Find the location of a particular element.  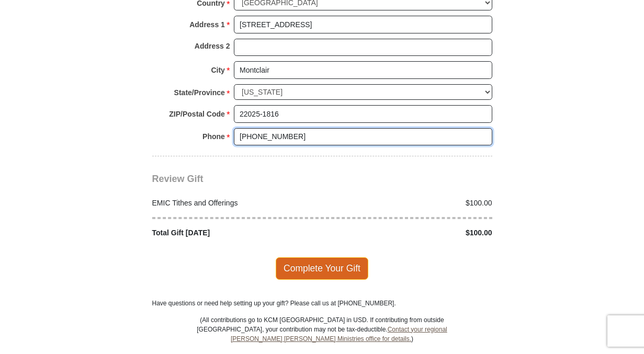

strong: Address 2 is located at coordinates (212, 46).